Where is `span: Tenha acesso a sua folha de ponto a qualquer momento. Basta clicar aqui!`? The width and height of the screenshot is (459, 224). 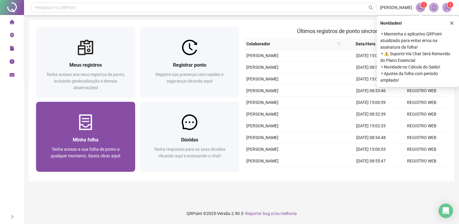
span: Tenha acesso a sua folha de ponto a qualquer momento. Basta clicar aqui! is located at coordinates (86, 153).